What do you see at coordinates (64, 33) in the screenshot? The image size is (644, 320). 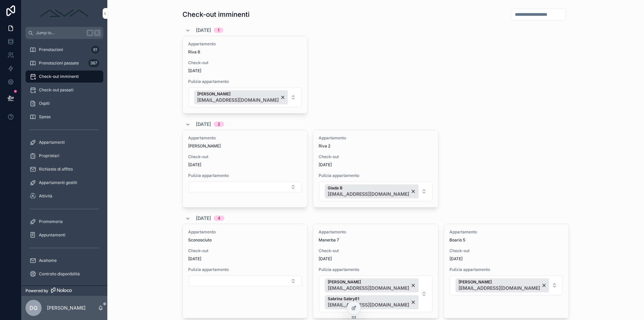 I see `button: Jump to...K` at bounding box center [64, 33].